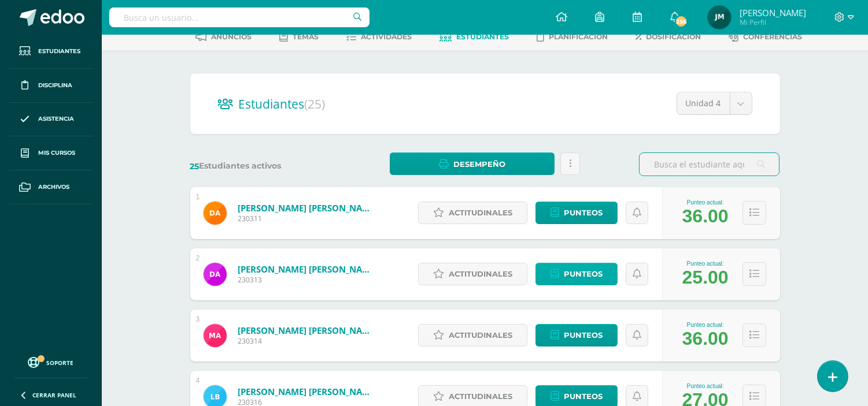  What do you see at coordinates (60, 363) in the screenshot?
I see `span: Soporte` at bounding box center [60, 363].